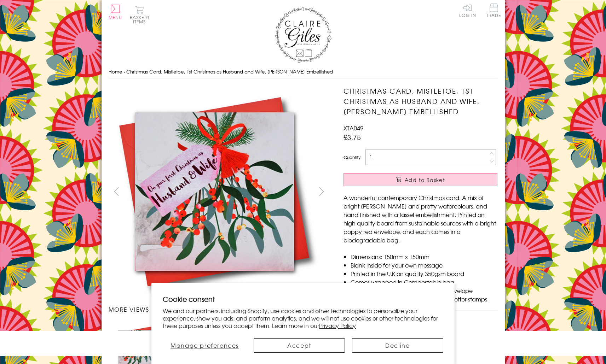 The image size is (606, 364). Describe the element at coordinates (299, 345) in the screenshot. I see `button: Accept` at that location.